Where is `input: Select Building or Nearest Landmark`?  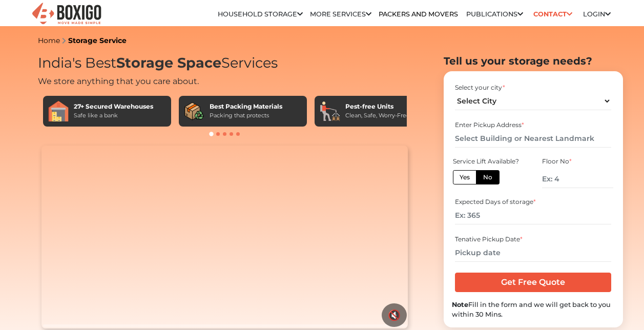 input: Select Building or Nearest Landmark is located at coordinates (533, 139).